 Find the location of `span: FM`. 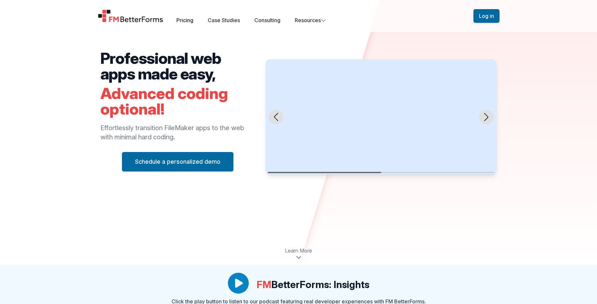

span: FM is located at coordinates (264, 285).